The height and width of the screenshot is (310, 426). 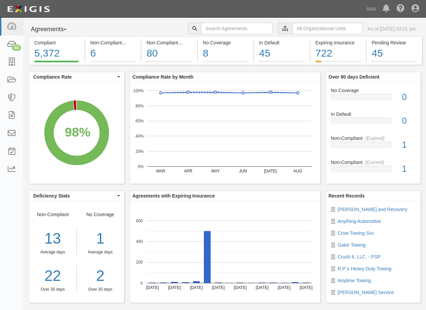 What do you see at coordinates (57, 63) in the screenshot?
I see `a: Compliant5,372` at bounding box center [57, 63].